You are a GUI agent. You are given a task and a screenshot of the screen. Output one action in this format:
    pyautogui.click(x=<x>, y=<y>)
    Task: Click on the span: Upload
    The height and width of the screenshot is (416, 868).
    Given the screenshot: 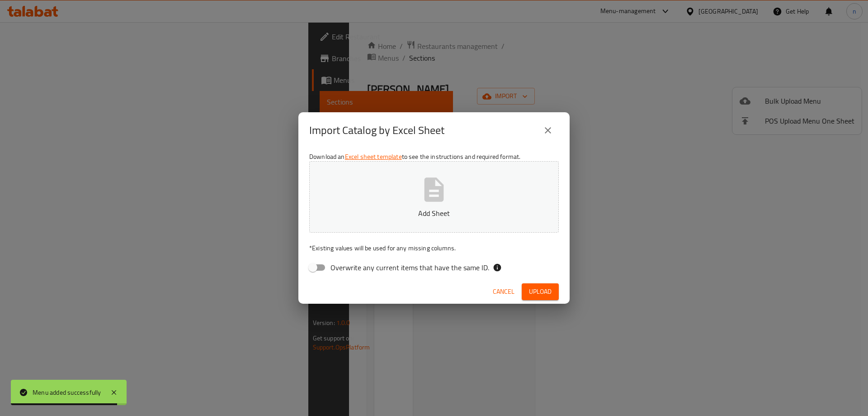 What is the action you would take?
    pyautogui.click(x=540, y=292)
    